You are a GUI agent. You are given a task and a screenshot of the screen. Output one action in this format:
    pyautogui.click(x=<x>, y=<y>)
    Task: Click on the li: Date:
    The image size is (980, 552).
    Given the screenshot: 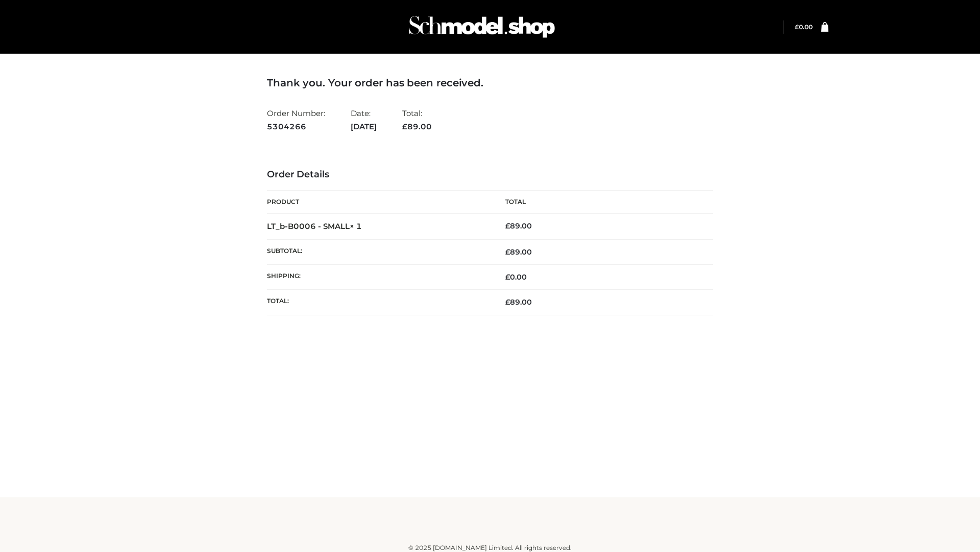 What is the action you would take?
    pyautogui.click(x=363, y=119)
    